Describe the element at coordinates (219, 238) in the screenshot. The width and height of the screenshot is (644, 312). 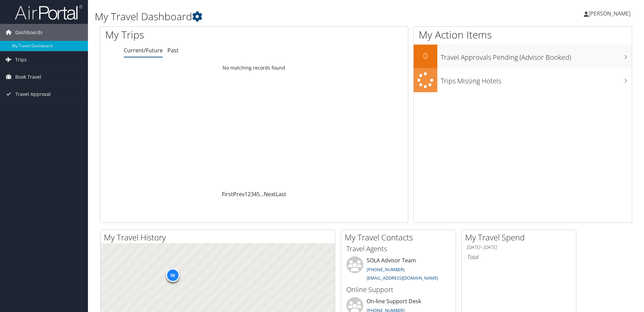
I see `h2: My Travel History` at that location.